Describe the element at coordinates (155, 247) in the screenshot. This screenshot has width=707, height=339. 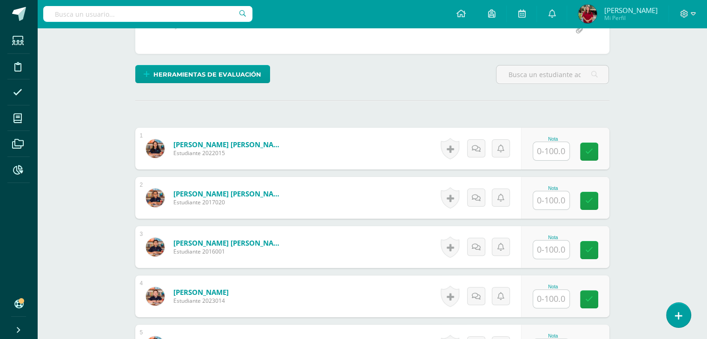
I see `img: 1f9f1ae30003dac5889fa85218727c0a.png` at that location.